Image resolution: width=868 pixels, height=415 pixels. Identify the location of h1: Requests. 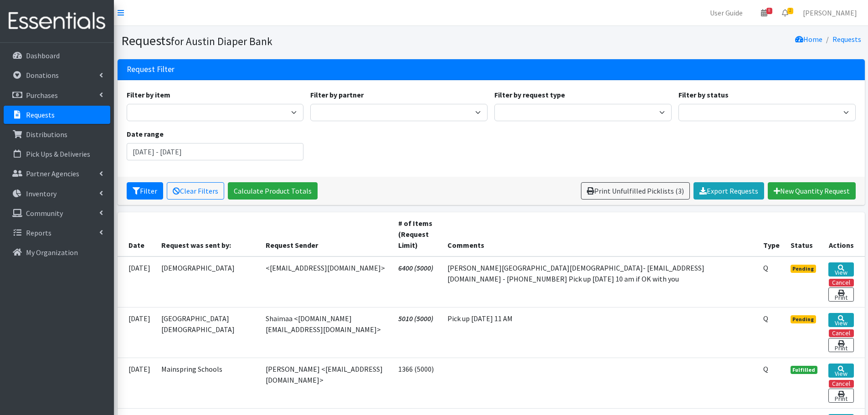
(304, 41).